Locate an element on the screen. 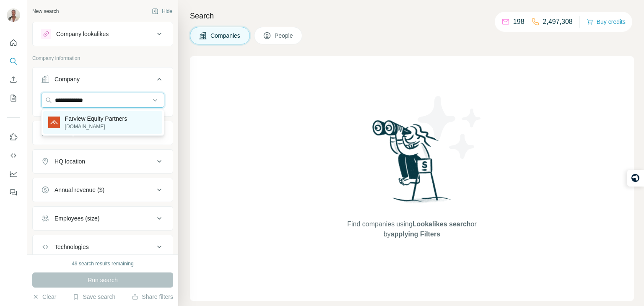 This screenshot has width=644, height=306. div: New search is located at coordinates (45, 11).